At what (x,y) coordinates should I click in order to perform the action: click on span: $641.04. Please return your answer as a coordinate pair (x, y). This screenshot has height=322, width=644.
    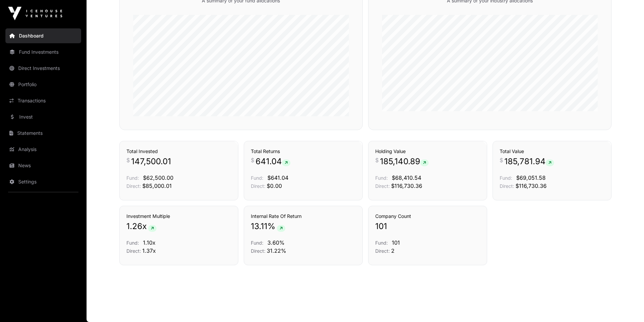
    Looking at the image, I should click on (278, 178).